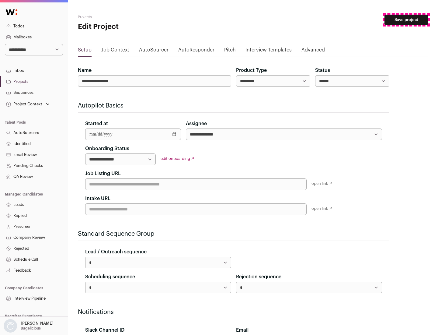 The image size is (438, 335). Describe the element at coordinates (23, 104) in the screenshot. I see `div: Project Context` at that location.